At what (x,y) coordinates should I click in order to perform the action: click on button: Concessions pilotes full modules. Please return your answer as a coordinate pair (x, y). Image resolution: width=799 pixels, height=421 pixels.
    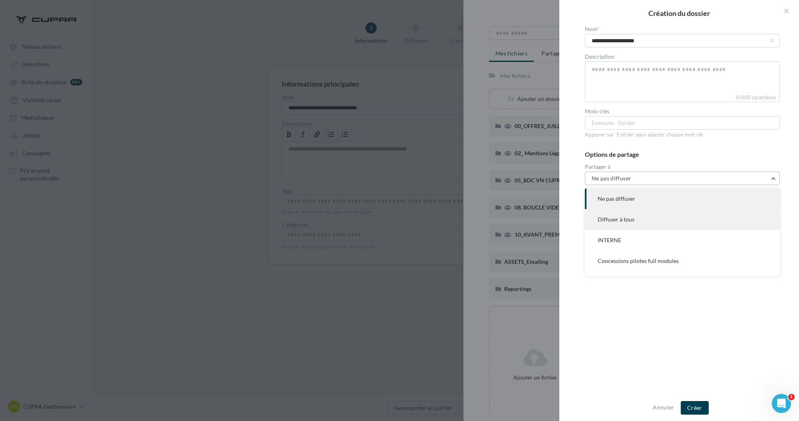
    Looking at the image, I should click on (682, 261).